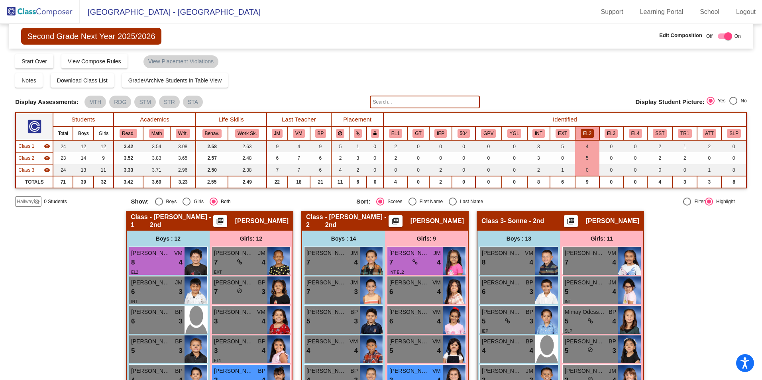 The width and height of the screenshot is (762, 380). Describe the element at coordinates (685, 133) in the screenshot. I see `button: TR1` at that location.